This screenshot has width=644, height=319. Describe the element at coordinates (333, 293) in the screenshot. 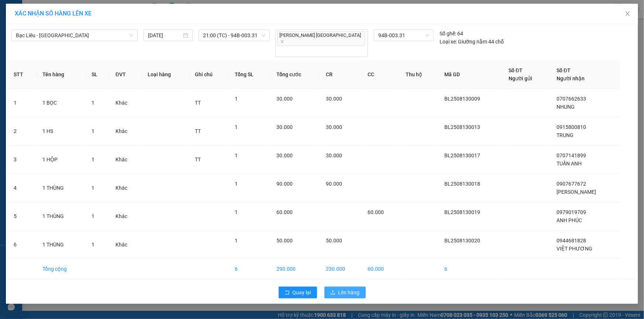

I see `span: upload` at that location.